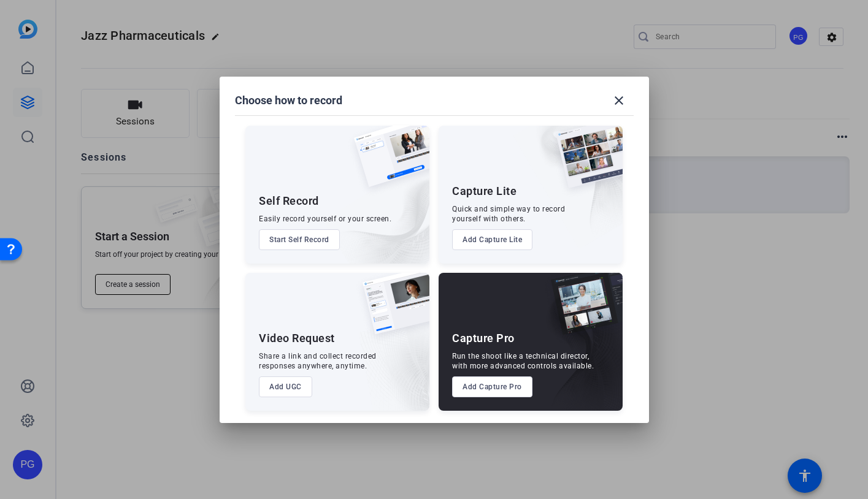  What do you see at coordinates (484, 191) in the screenshot?
I see `div: Capture Lite` at bounding box center [484, 191].